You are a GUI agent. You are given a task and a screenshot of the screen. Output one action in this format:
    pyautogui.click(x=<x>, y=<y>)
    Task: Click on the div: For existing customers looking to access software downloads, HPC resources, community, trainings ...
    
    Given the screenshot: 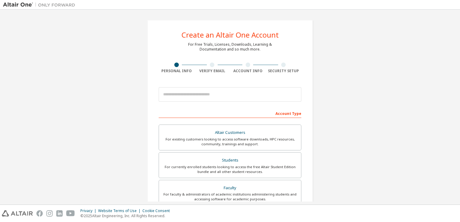 What is the action you would take?
    pyautogui.click(x=230, y=142)
    